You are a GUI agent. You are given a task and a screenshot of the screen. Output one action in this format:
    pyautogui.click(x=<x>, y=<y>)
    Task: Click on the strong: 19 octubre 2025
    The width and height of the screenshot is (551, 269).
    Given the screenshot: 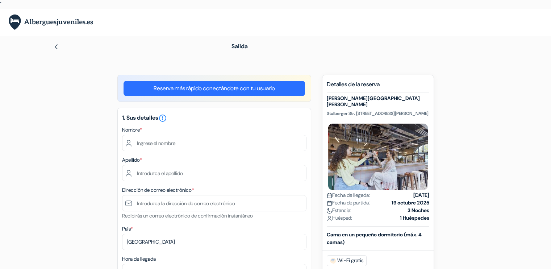 What is the action you would take?
    pyautogui.click(x=411, y=203)
    